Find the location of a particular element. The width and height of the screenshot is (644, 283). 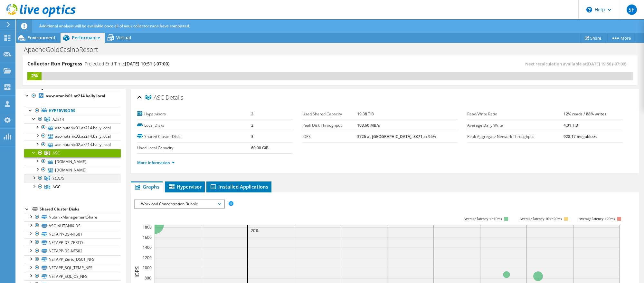

a: NutanixManagementShare is located at coordinates (72, 217).